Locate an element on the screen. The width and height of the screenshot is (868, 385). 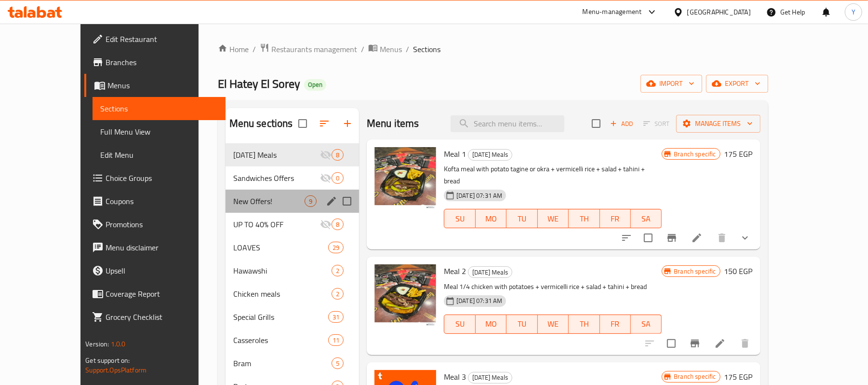
div: Casseroles is located at coordinates (280, 340).